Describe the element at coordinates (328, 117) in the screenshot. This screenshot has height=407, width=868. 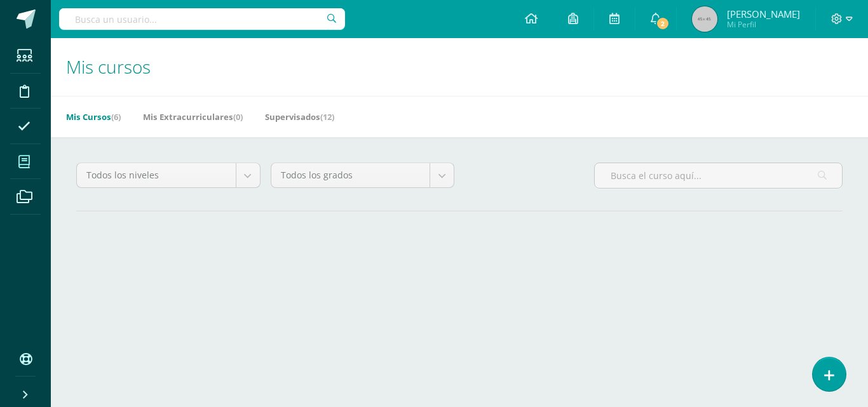
I see `span: (12)` at that location.